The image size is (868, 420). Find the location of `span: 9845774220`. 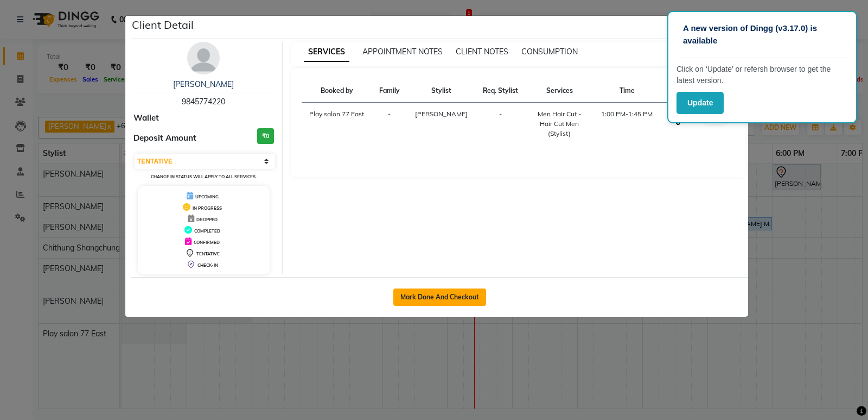

span: 9845774220 is located at coordinates (203, 102).